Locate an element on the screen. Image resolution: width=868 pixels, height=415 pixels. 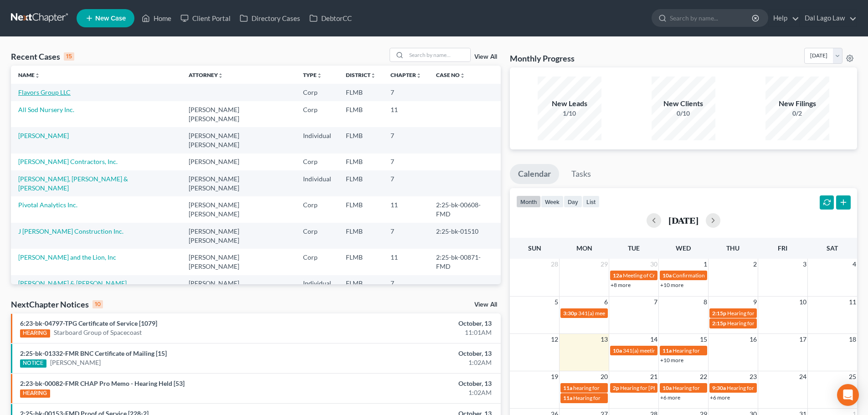
span: 8 is located at coordinates (705, 302).